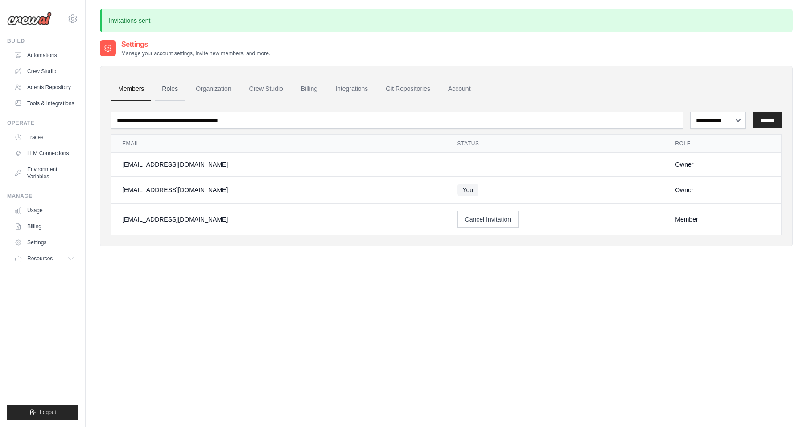  What do you see at coordinates (44, 103) in the screenshot?
I see `a: Tools & Integrations` at bounding box center [44, 103].